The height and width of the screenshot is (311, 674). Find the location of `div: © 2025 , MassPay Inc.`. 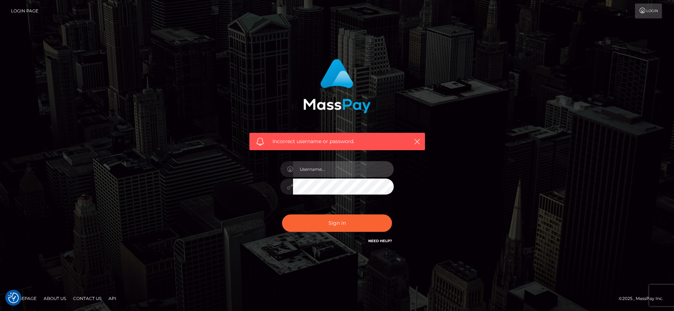

div: © 2025 , MassPay Inc. is located at coordinates (644, 299).